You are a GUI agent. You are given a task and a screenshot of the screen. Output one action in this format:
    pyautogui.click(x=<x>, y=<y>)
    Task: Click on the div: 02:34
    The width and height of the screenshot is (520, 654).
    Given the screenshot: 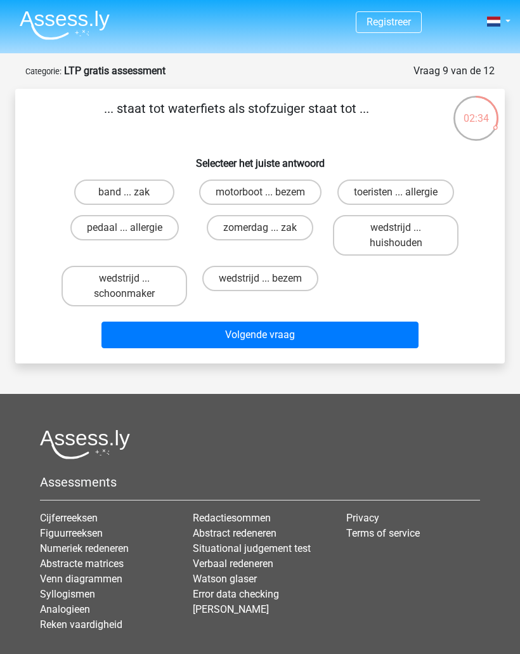 What is the action you would take?
    pyautogui.click(x=475, y=110)
    